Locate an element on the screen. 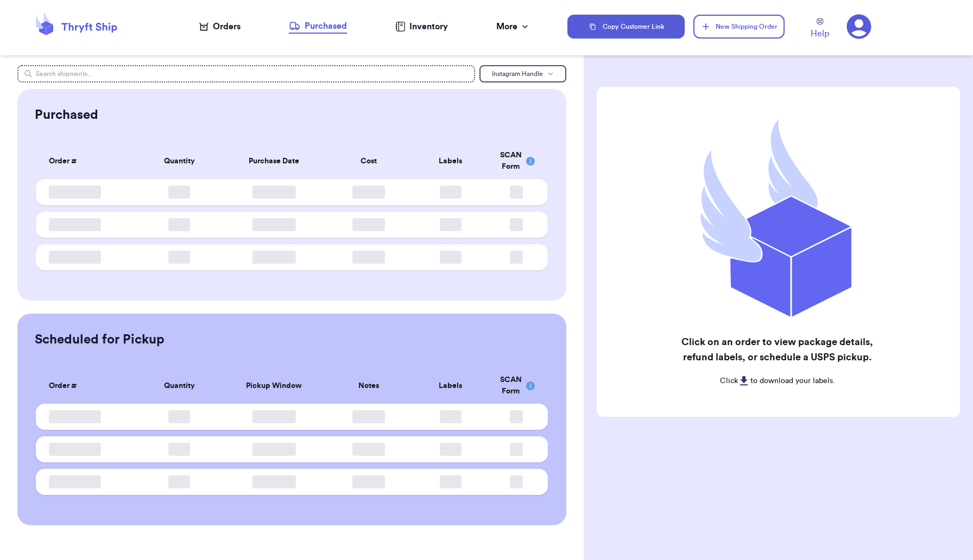 This screenshot has width=973, height=560. button: New Shipping Order is located at coordinates (739, 26).